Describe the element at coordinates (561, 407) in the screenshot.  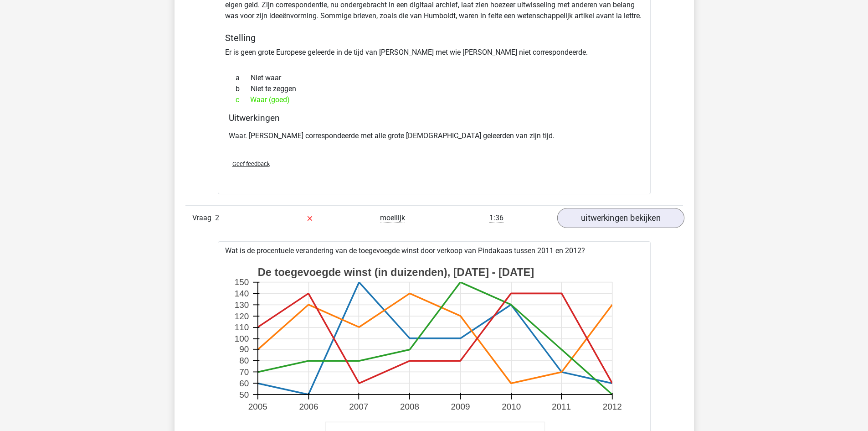
I see `text: 2011` at that location.